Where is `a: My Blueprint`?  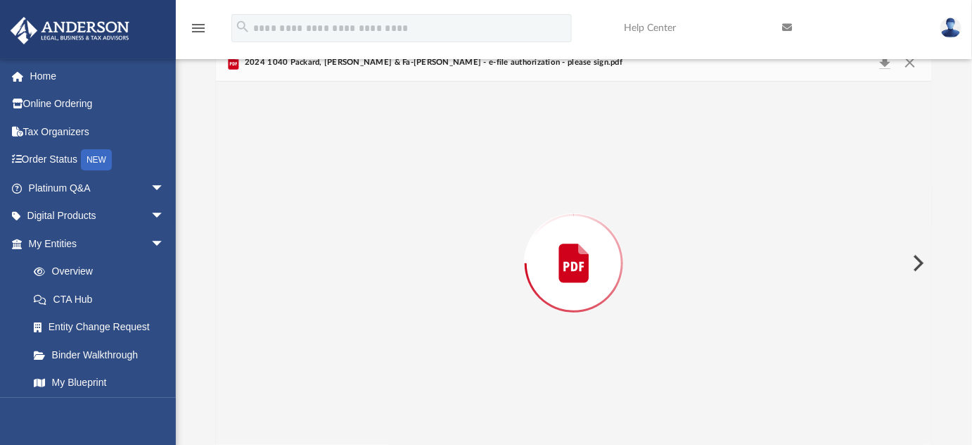 a: My Blueprint is located at coordinates (99, 383).